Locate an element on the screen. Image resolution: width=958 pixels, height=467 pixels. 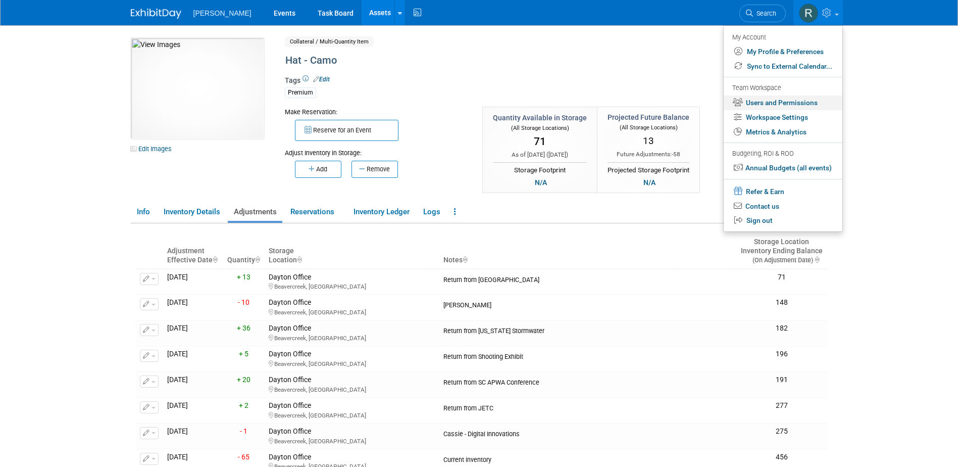
div: Premium is located at coordinates (300, 92).